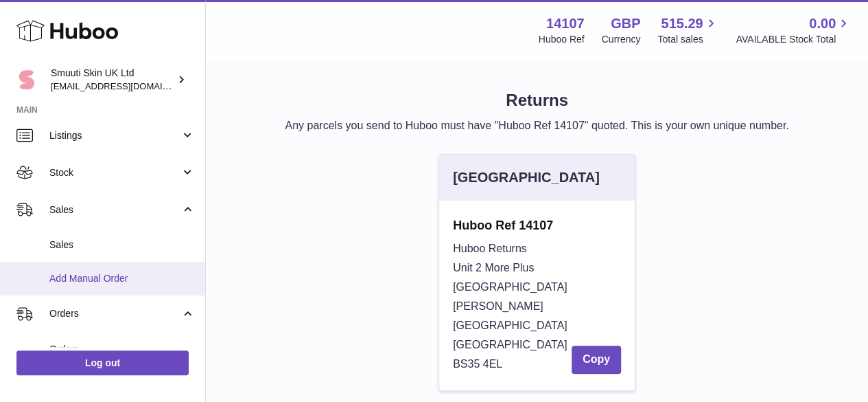 The width and height of the screenshot is (868, 402). What do you see at coordinates (122, 278) in the screenshot?
I see `span: Add Manual Order` at bounding box center [122, 278].